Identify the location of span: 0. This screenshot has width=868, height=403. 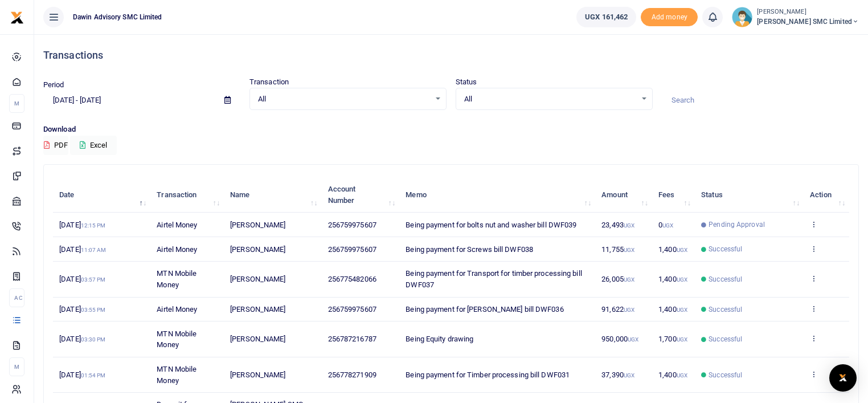
(666, 224).